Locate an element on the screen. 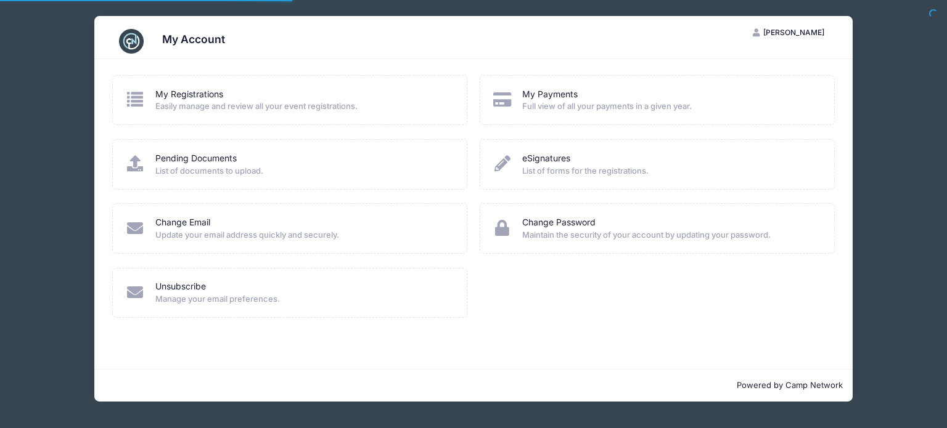 The image size is (947, 428). h3: My Account is located at coordinates (194, 39).